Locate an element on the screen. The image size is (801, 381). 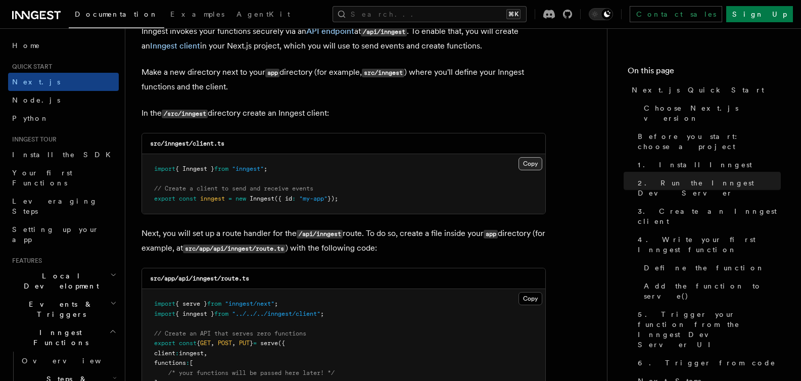
button: Inngest Functions is located at coordinates (63, 337).